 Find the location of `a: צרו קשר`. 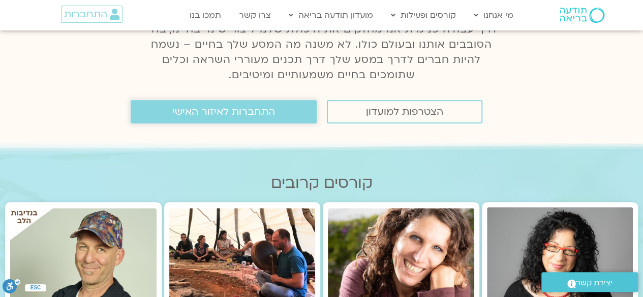

a: צרו קשר is located at coordinates (255, 15).